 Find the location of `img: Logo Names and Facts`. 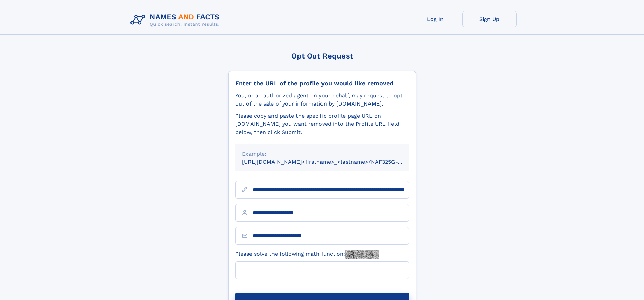

img: Logo Names and Facts is located at coordinates (176, 20).